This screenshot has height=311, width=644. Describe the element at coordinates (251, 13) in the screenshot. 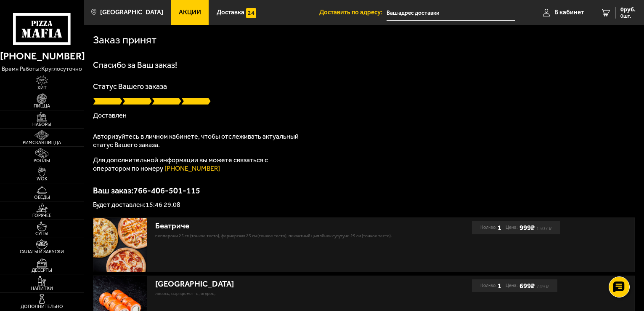

I see `img: 15daf4d41897b9f0e9f617042186c801.svg` at that location.